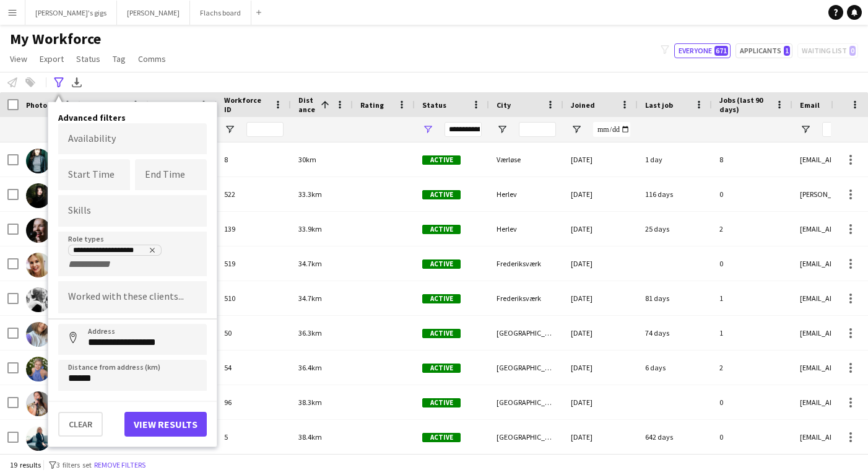  I want to click on span: Last Name, so click(174, 105).